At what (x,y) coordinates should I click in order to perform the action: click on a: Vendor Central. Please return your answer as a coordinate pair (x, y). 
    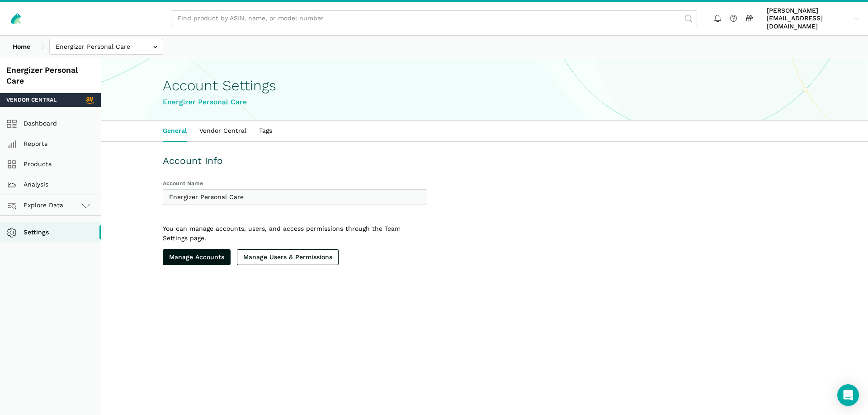
    Looking at the image, I should click on (223, 131).